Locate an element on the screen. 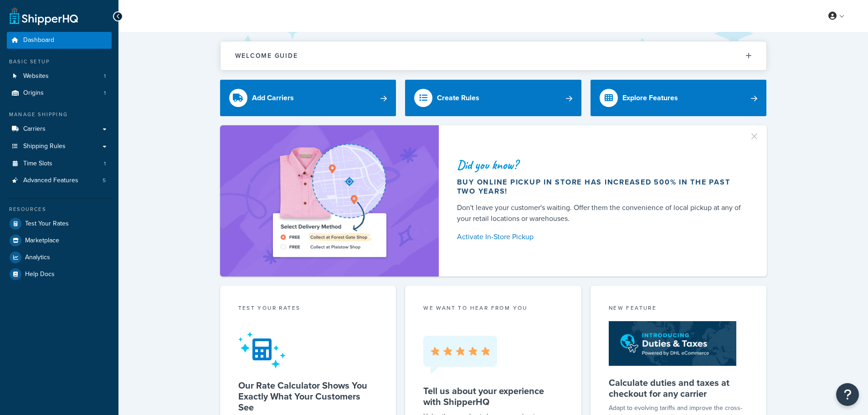  h5: Our Rate Calculator Shows You Exactly What Your Customers See is located at coordinates (308, 396).